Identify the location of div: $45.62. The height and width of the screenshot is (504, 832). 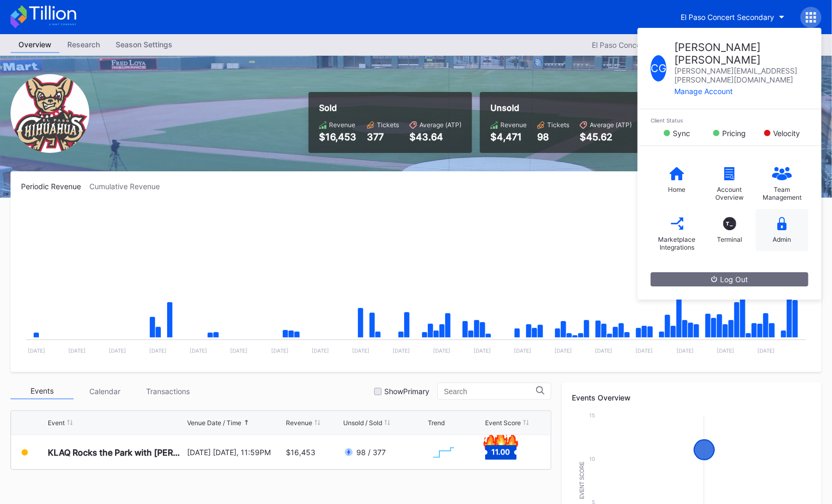
(605, 137).